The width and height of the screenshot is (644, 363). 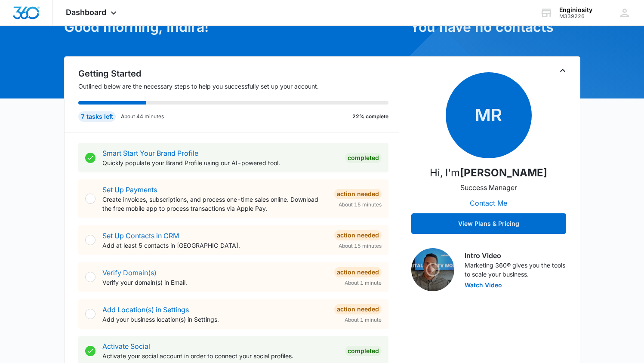 I want to click on p: Quickly populate your Brand Profile using our AI-powered tool., so click(x=220, y=162).